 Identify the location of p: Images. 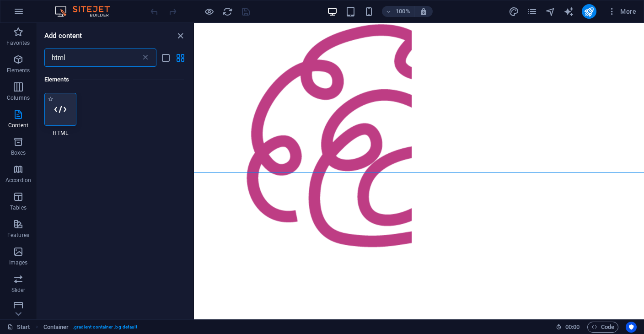
(18, 263).